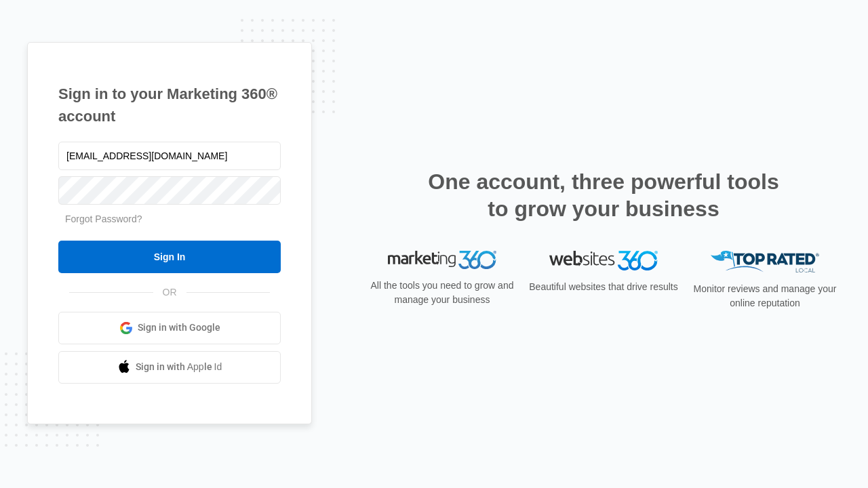 The width and height of the screenshot is (868, 488). What do you see at coordinates (169, 105) in the screenshot?
I see `h1: Sign in to your Marketing 360® account` at bounding box center [169, 105].